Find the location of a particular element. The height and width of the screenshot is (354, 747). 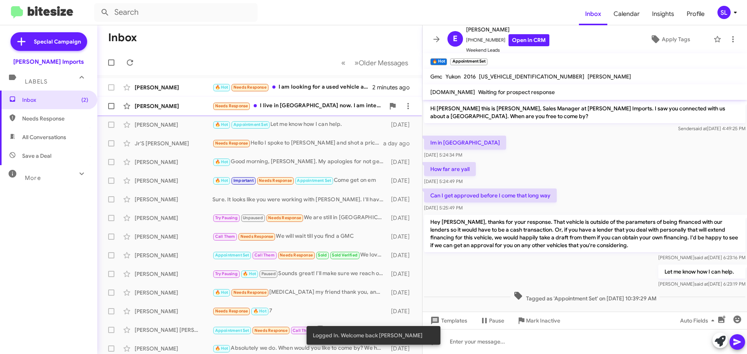

a: Profile is located at coordinates (695, 14).